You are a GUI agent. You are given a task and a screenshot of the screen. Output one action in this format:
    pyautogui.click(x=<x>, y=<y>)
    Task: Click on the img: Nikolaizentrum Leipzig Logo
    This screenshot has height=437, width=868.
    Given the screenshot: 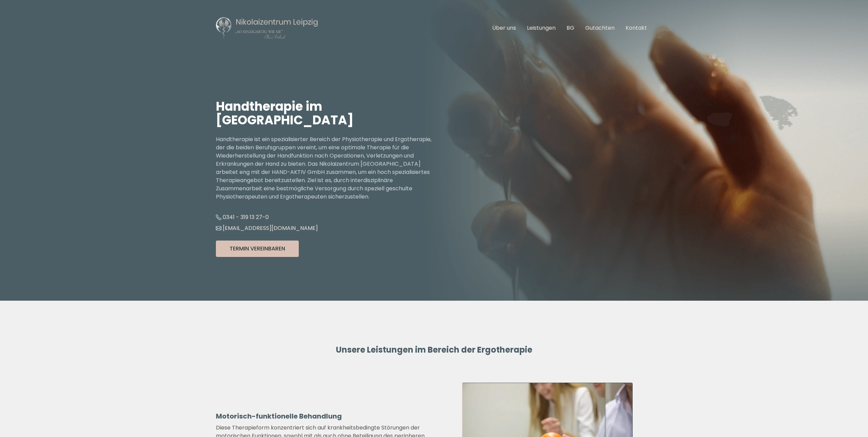 What is the action you would take?
    pyautogui.click(x=267, y=28)
    